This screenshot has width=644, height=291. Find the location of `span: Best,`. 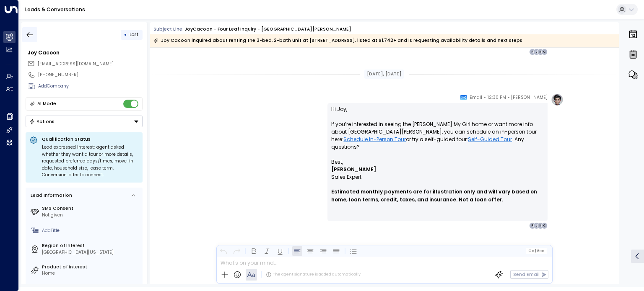

span: Best, is located at coordinates (337, 162).